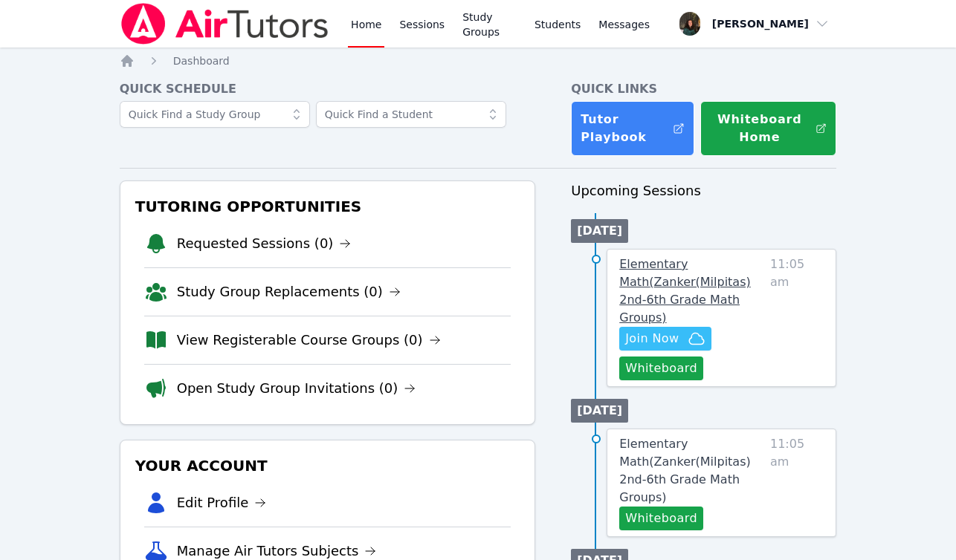 The height and width of the screenshot is (560, 956). Describe the element at coordinates (202, 61) in the screenshot. I see `span: Dashboard` at that location.